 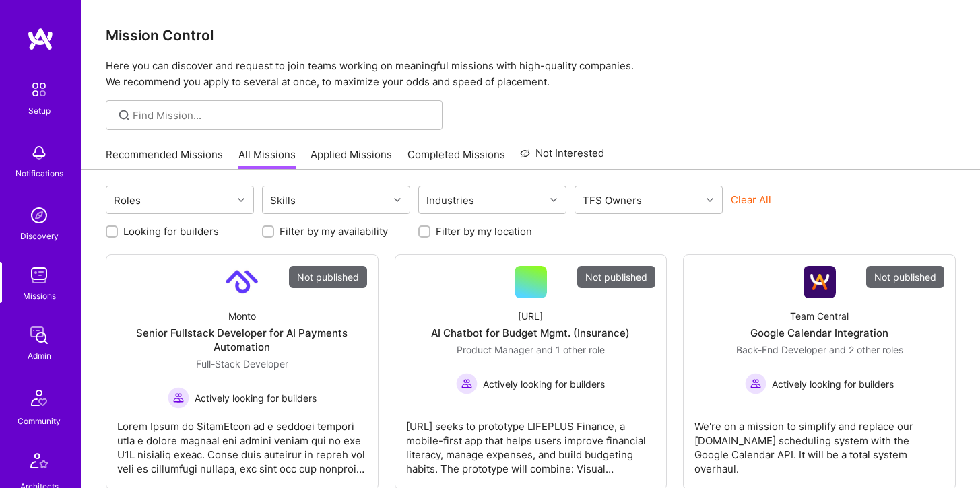 I want to click on div: Discovery, so click(x=39, y=236).